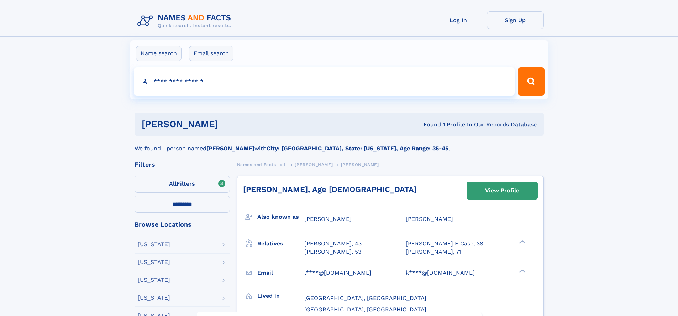 The width and height of the screenshot is (678, 316). I want to click on label: Email search, so click(211, 53).